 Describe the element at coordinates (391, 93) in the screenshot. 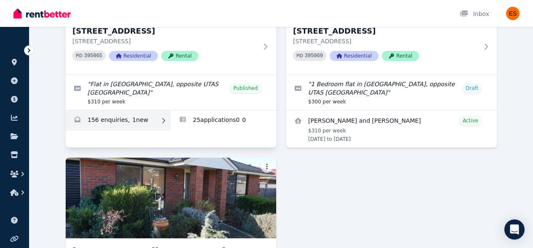

I see `a: Edit listing: 1 Bedroom flat in Invermay, opposite UTAS Inveresk Campus` at that location.